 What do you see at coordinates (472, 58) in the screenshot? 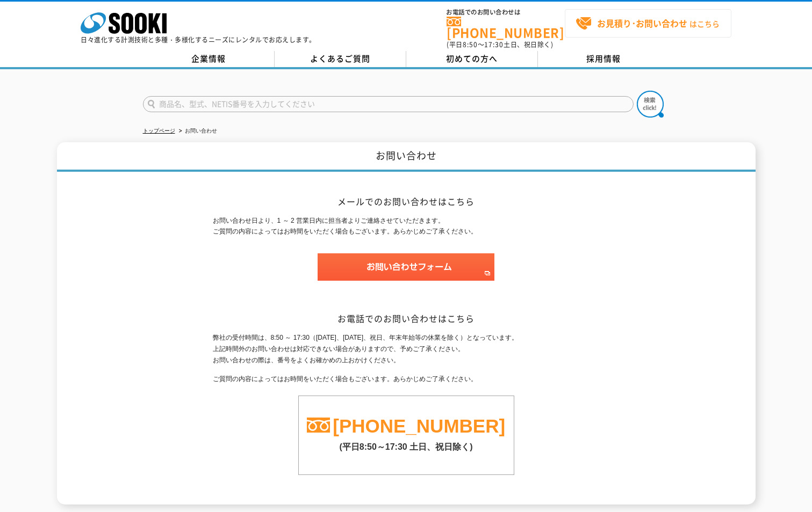
I see `span: 初めての方へ` at bounding box center [472, 58].